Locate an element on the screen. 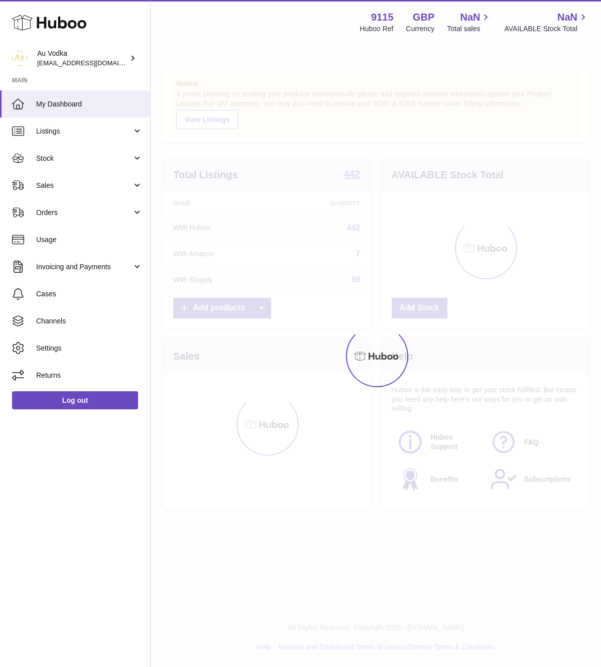 The height and width of the screenshot is (667, 601). span: Stock is located at coordinates (84, 158).